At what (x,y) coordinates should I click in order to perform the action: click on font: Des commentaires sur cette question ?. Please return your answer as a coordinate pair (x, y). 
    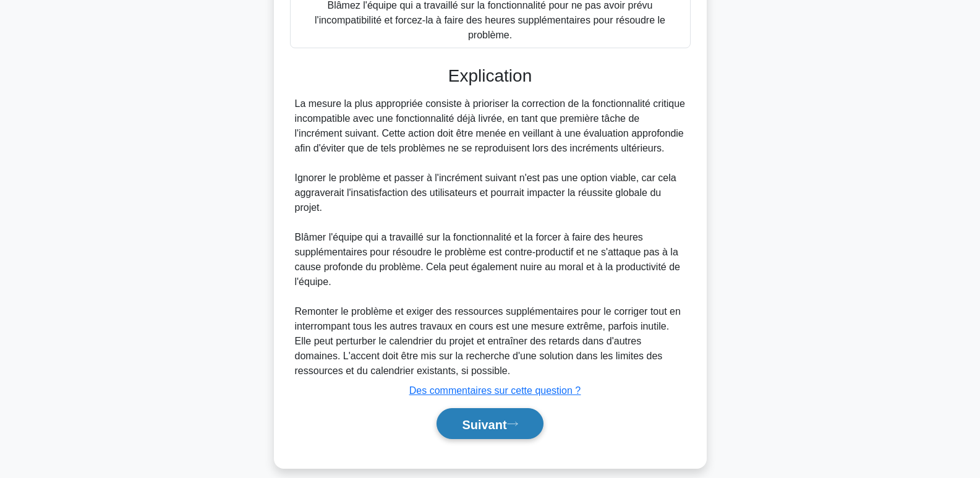
    Looking at the image, I should click on (495, 390).